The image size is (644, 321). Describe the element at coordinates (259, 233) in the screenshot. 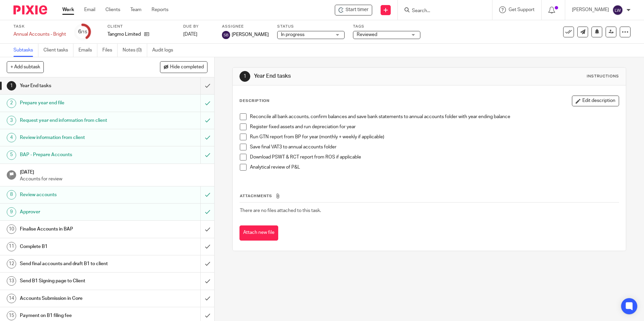

I see `button: Attach new file` at that location.